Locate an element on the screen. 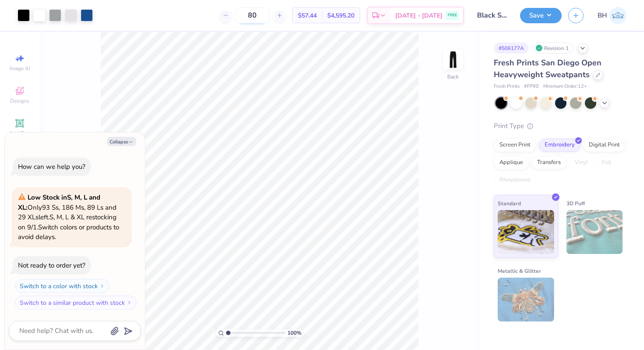  button: Save is located at coordinates (541, 15).